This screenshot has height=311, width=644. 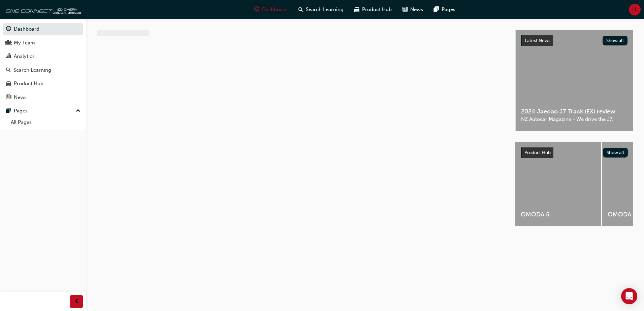 I want to click on a: car-iconProduct Hub, so click(x=373, y=10).